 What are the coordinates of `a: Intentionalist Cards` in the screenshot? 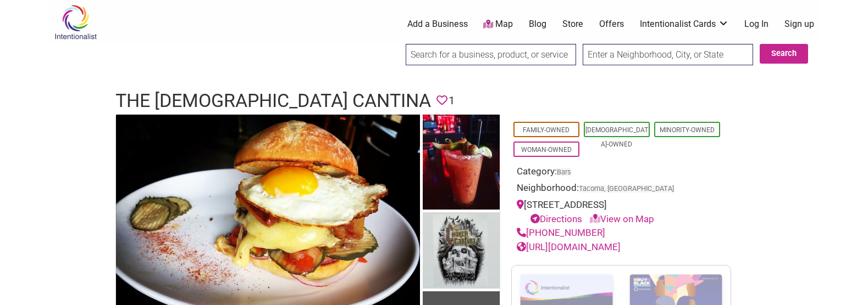 It's located at (685, 24).